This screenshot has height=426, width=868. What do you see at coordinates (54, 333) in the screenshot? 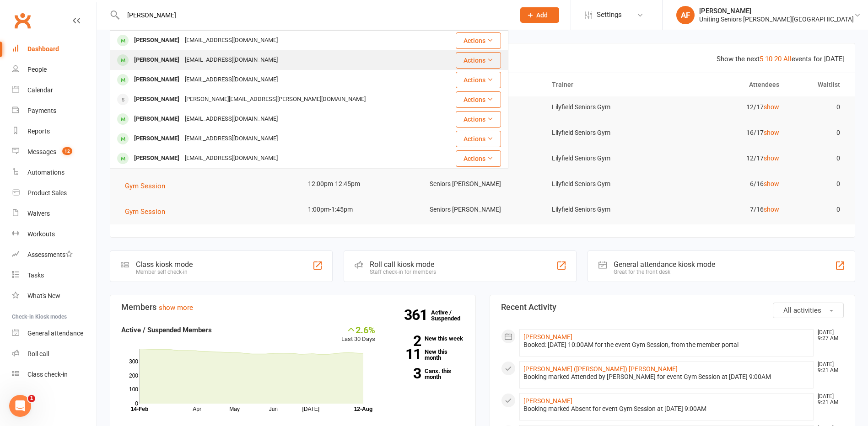
I see `a: General attendance kiosk mode` at bounding box center [54, 333].